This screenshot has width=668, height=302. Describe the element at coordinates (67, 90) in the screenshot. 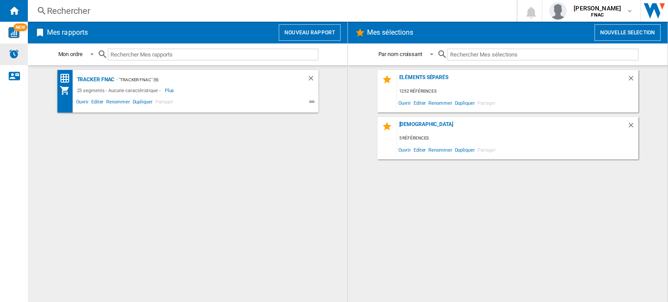

I see `div: Mon assortiment` at that location.